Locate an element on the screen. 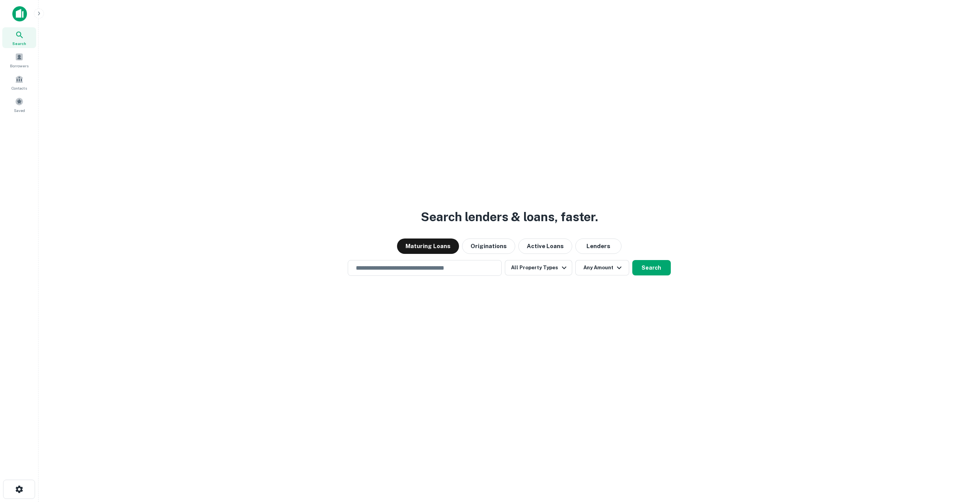  div: Borrowers is located at coordinates (19, 60).